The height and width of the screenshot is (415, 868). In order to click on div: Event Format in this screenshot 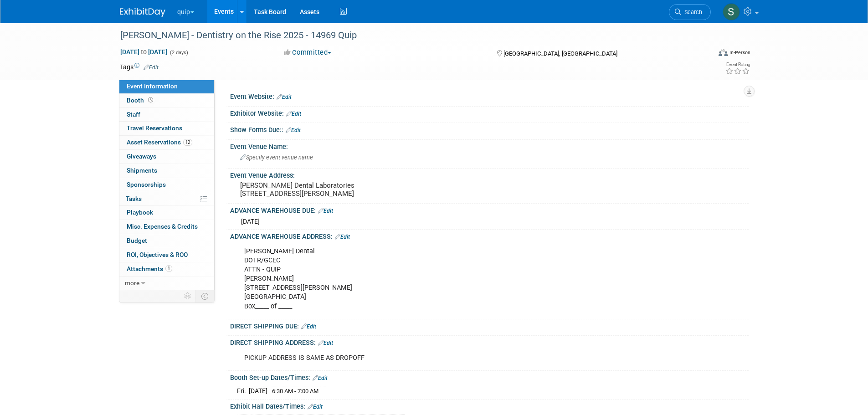, I will do `click(704, 54)`.